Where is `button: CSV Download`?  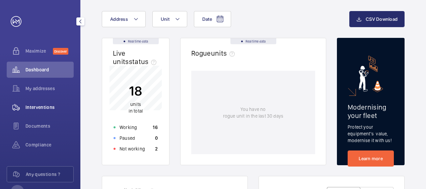 button: CSV Download is located at coordinates (377, 19).